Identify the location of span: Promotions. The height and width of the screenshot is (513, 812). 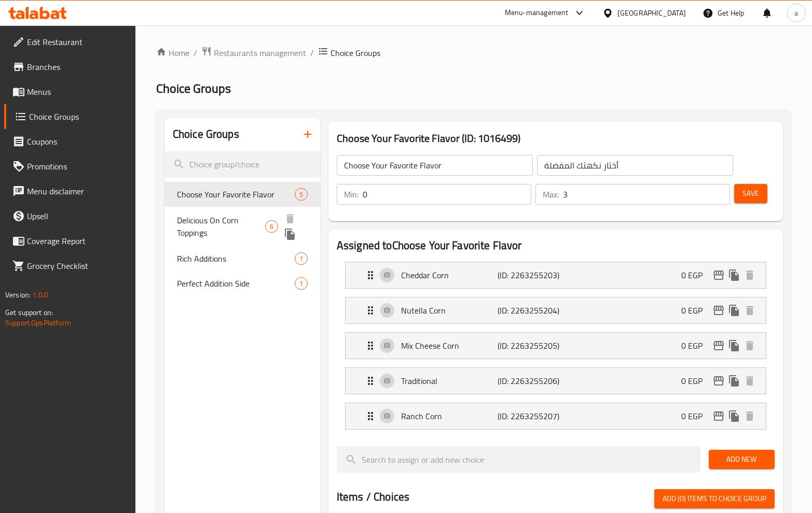
(76, 167).